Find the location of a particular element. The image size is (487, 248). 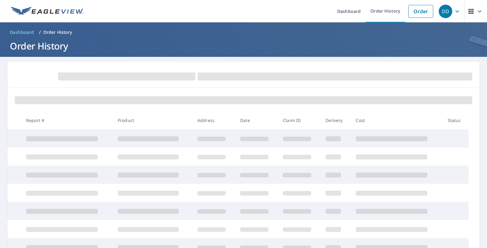

h1: Order History is located at coordinates (244, 46).